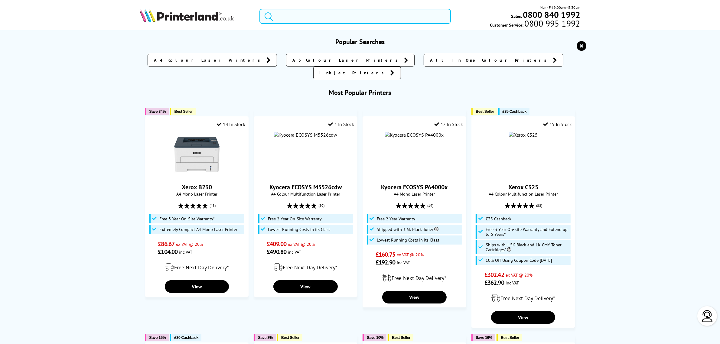  I want to click on span: £302.42, so click(494, 275).